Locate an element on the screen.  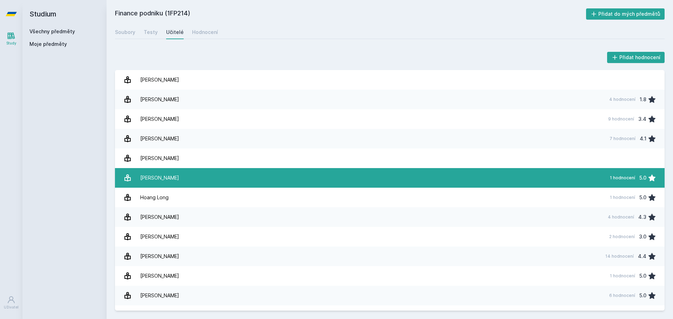
span: Moje předměty is located at coordinates (48, 44).